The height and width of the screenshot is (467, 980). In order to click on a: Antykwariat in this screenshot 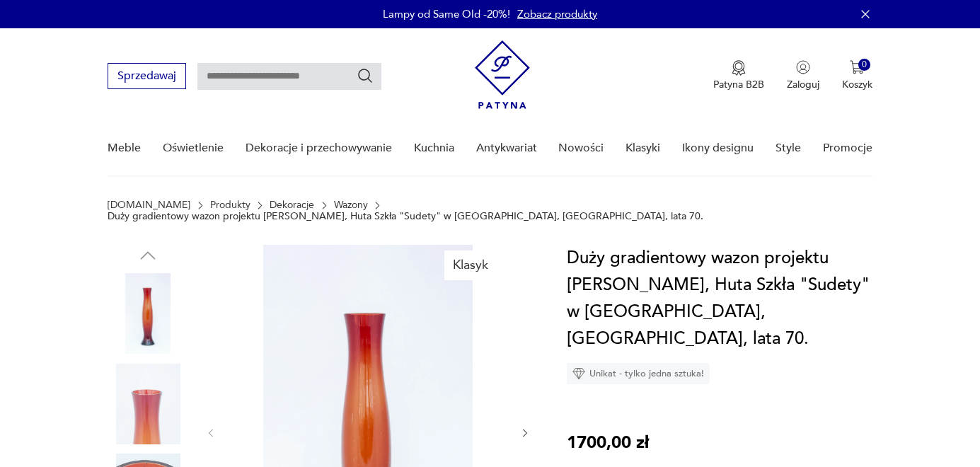, I will do `click(507, 148)`.